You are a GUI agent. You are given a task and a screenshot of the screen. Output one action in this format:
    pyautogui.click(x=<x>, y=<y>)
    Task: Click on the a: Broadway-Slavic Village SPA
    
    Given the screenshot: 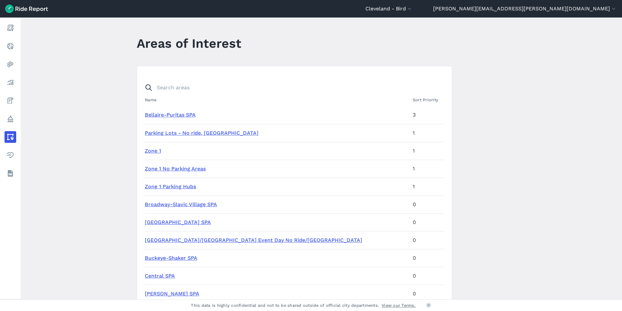 What is the action you would take?
    pyautogui.click(x=181, y=204)
    